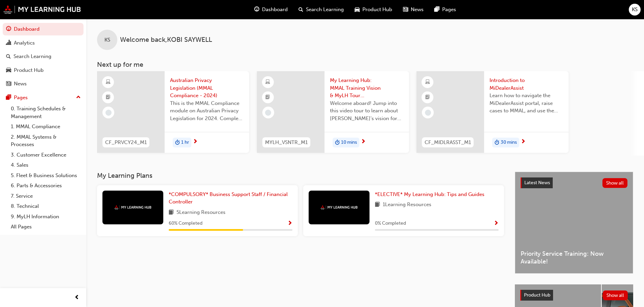 The image size is (644, 307). What do you see at coordinates (24, 43) in the screenshot?
I see `div: Analytics` at bounding box center [24, 43].